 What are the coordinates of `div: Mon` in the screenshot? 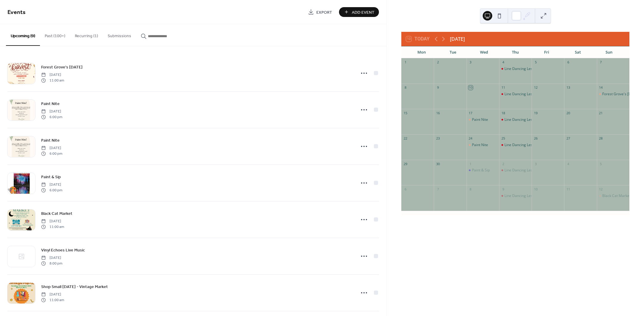 It's located at (422, 52).